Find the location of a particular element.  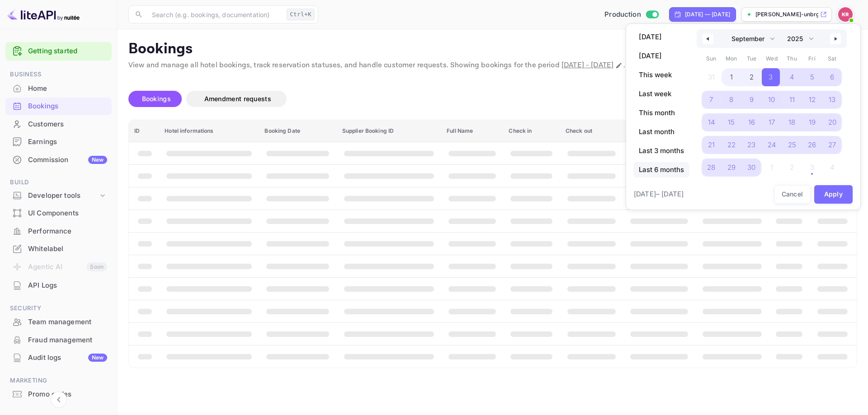

button: 2 is located at coordinates (752, 75).